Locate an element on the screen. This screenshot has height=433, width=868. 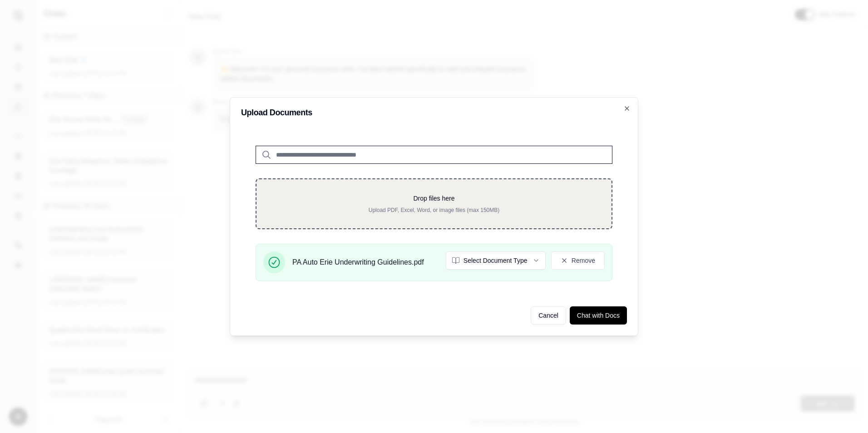
button: Chat with Docs is located at coordinates (598, 316).